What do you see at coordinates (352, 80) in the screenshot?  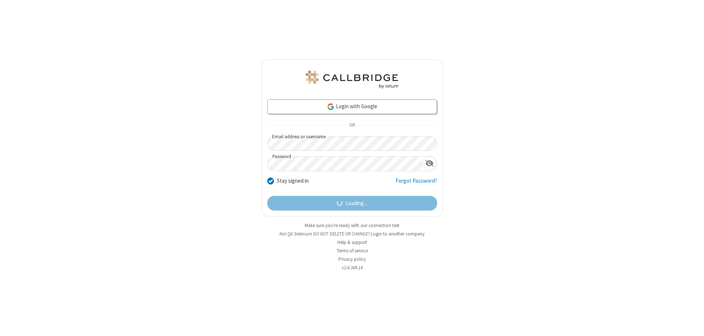 I see `img: QA Selenium DO NOT DELETE OR CHANGE` at bounding box center [352, 80].